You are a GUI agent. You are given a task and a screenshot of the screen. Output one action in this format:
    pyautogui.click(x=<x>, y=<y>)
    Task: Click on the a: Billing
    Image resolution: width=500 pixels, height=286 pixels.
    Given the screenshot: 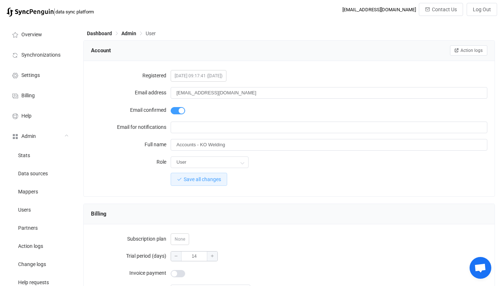 What is the action you would take?
    pyautogui.click(x=40, y=95)
    